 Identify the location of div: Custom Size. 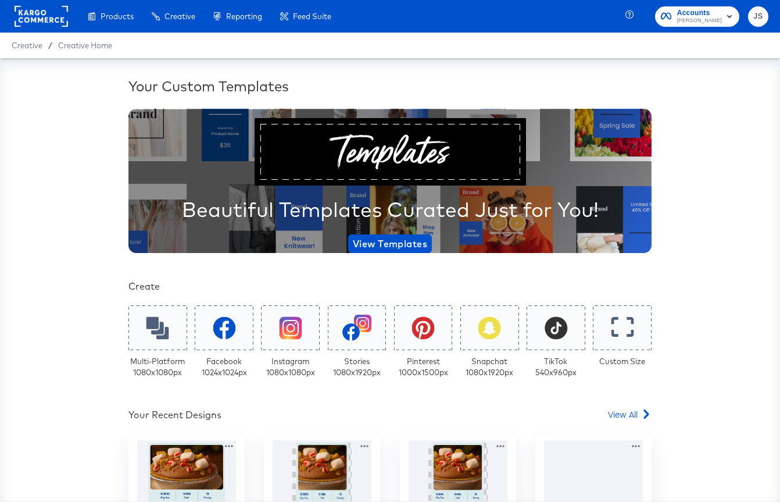
(622, 361).